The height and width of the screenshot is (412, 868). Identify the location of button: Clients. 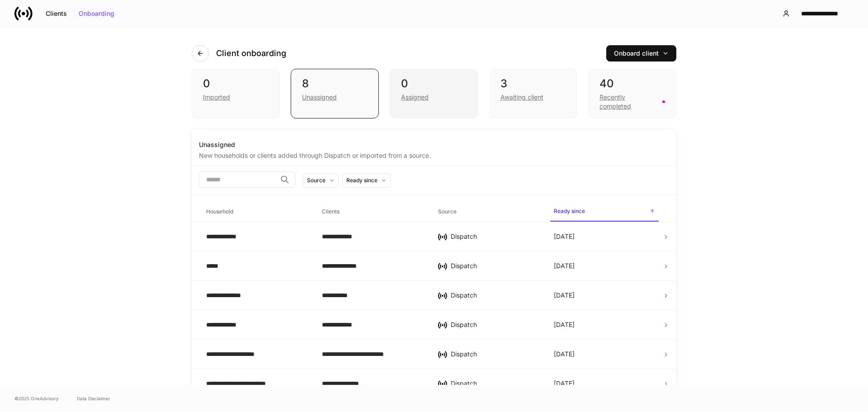
(56, 13).